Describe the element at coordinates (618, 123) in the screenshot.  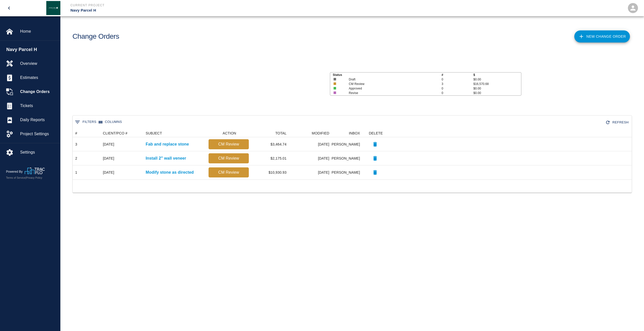
I see `button: Refresh` at that location.